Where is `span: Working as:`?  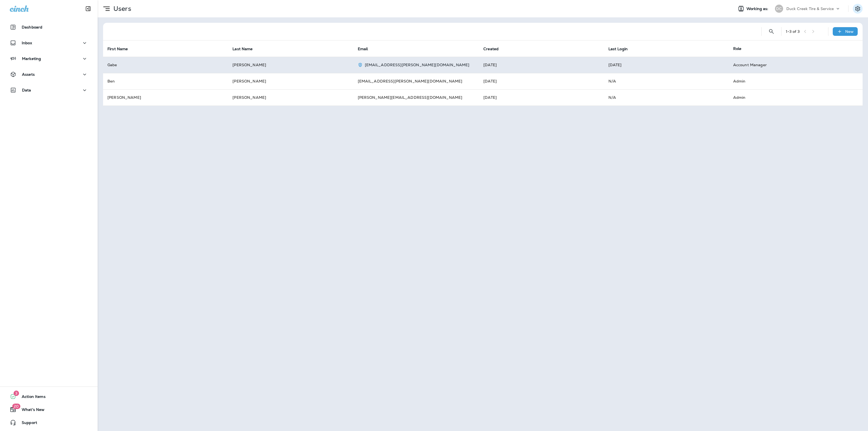
span: Working as: is located at coordinates (758, 9).